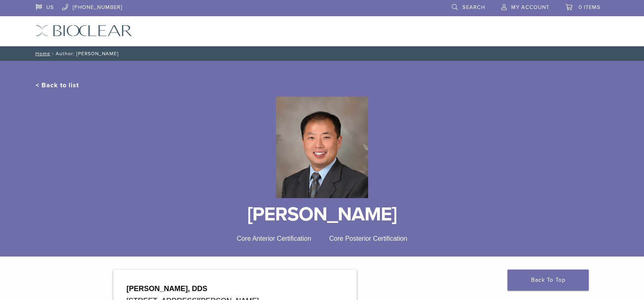  I want to click on span: Core Posterior Certification, so click(368, 239).